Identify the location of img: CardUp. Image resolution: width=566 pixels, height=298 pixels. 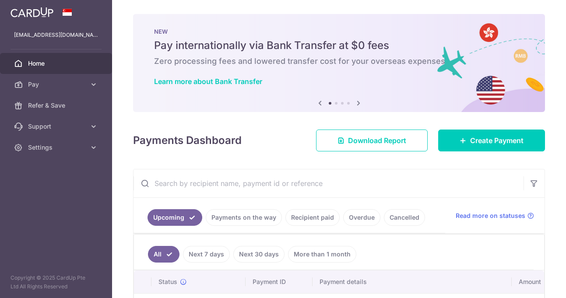
(32, 12).